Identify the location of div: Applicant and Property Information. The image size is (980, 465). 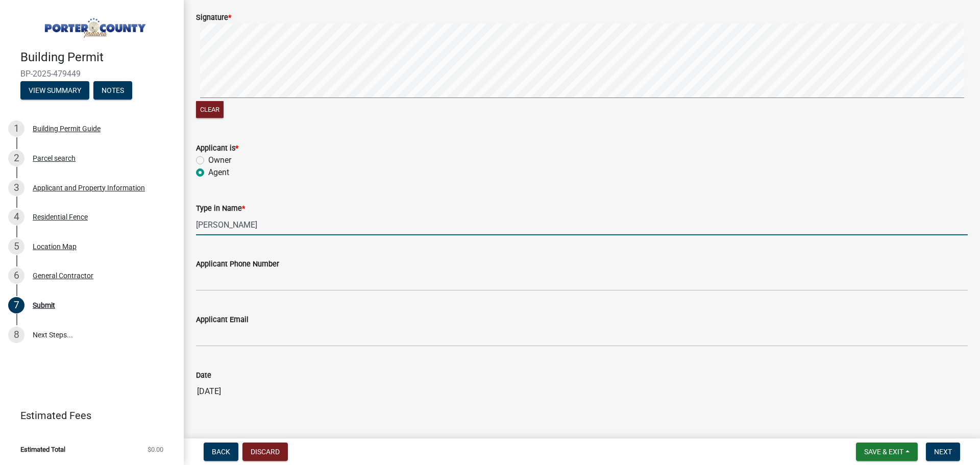
(89, 188).